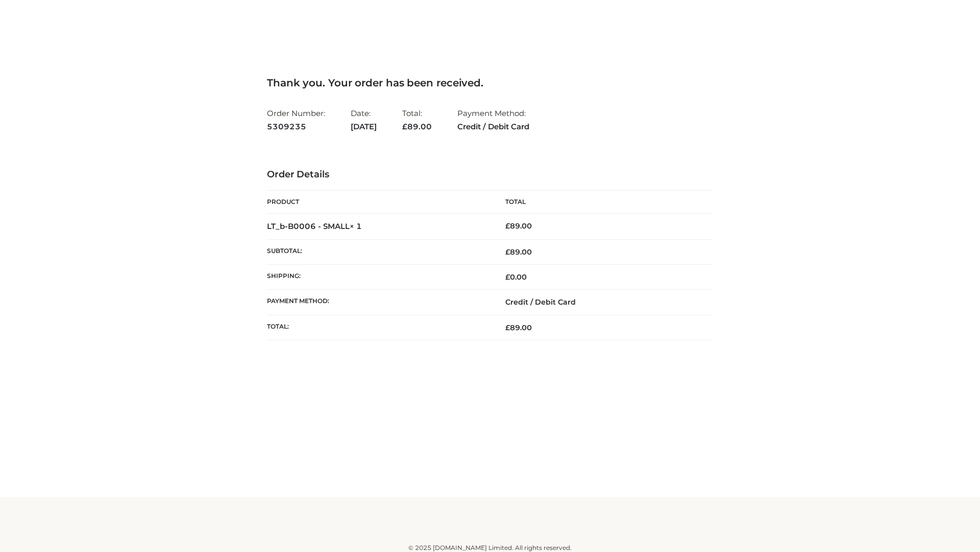  Describe the element at coordinates (364, 119) in the screenshot. I see `li: Date:` at that location.